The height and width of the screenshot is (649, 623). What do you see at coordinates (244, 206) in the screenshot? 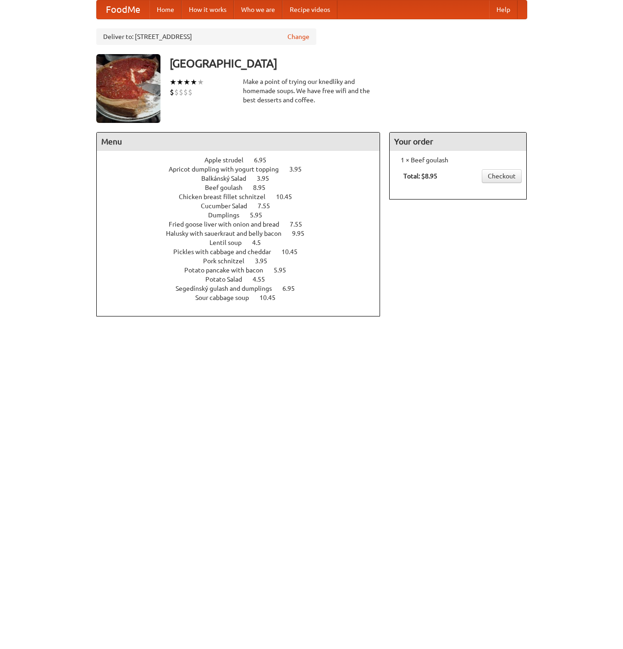
I see `a: Cucumber Salad 7.55` at bounding box center [244, 206].